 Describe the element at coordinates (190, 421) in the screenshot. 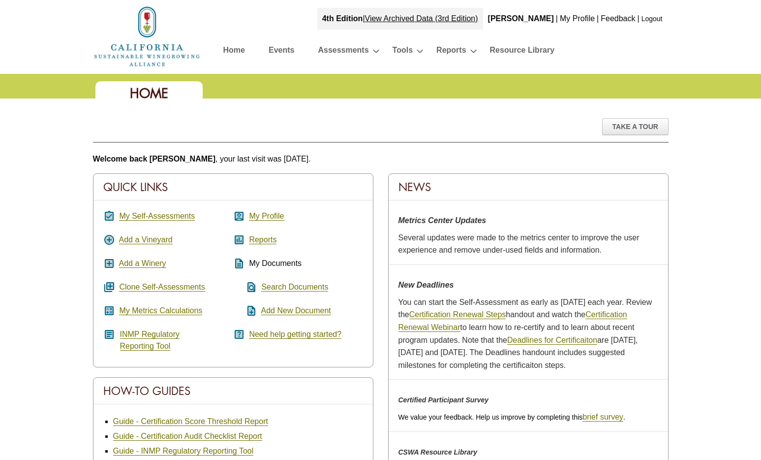

I see `a: Guide - Certification Score Threshold Report` at that location.